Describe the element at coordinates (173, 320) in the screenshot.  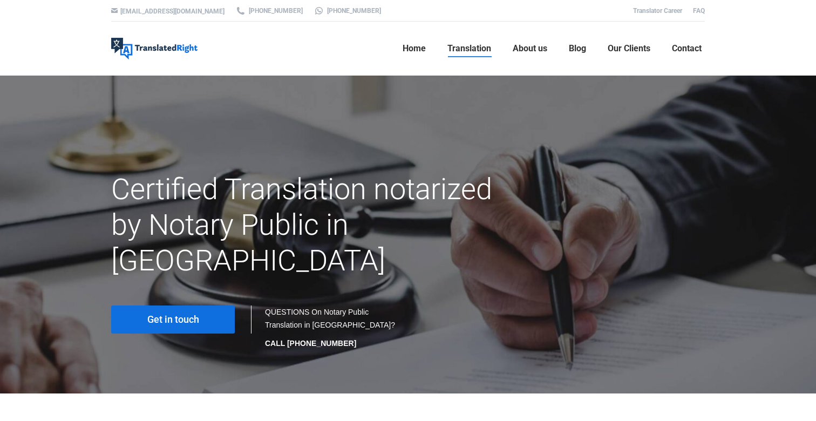
I see `a: Get in touch` at that location.